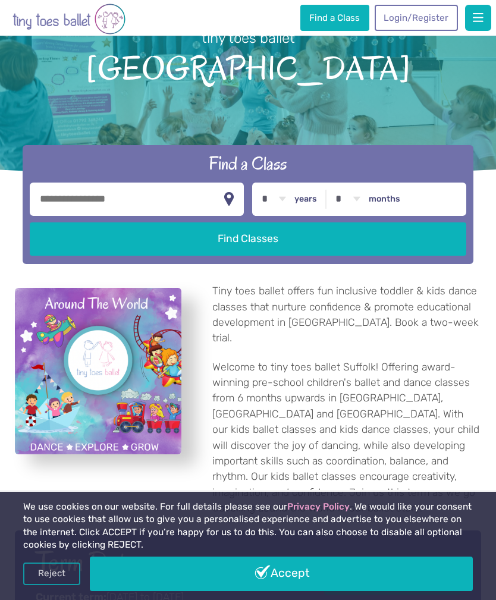  Describe the element at coordinates (335, 18) in the screenshot. I see `a: Find a Class` at that location.